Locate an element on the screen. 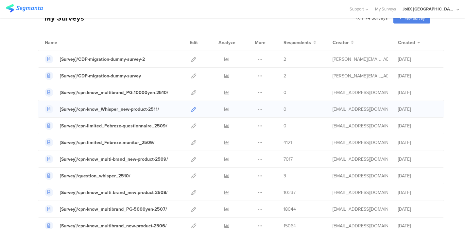 The image size is (465, 229). a: [Survey]/cpn-know_multi-brand_new-product-2508/ is located at coordinates (106, 193).